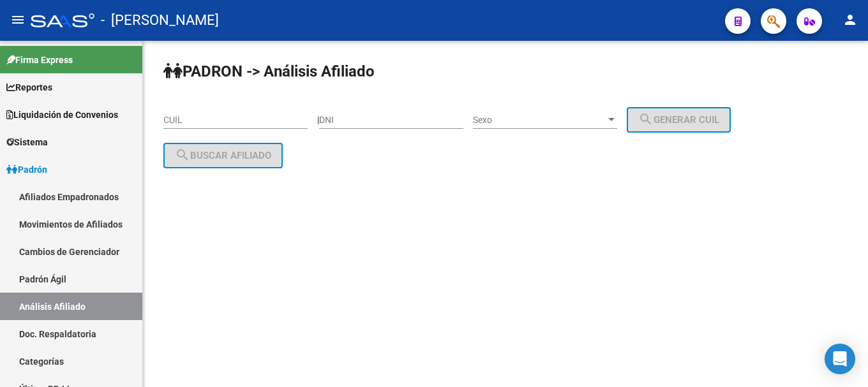 This screenshot has height=387, width=868. Describe the element at coordinates (222, 156) in the screenshot. I see `button: Buscar afiliado` at that location.